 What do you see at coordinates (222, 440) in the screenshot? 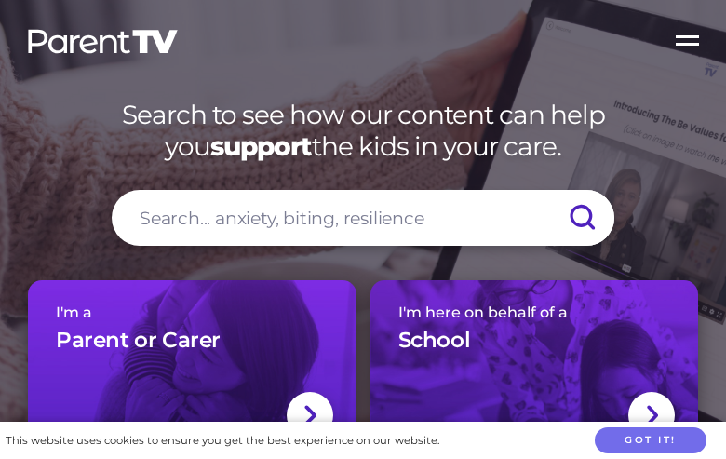
I see `div: This website uses cookies to ensure you get the best experience on our website.` at bounding box center [222, 440].